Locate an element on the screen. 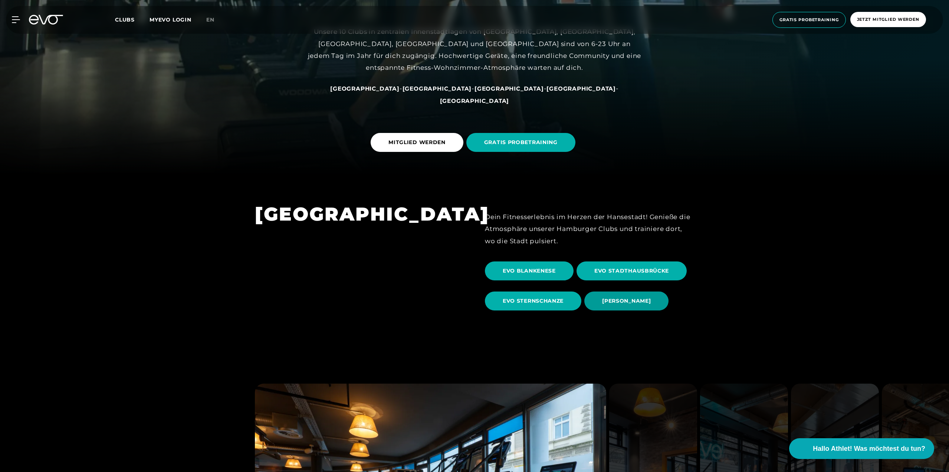  span: EVO STADTHAUSBRÜCKE is located at coordinates (631, 270).